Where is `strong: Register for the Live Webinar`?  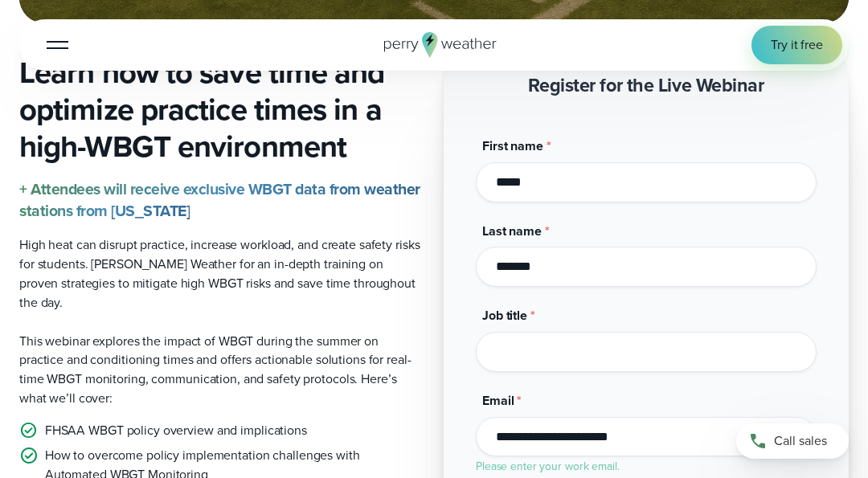 strong: Register for the Live Webinar is located at coordinates (646, 85).